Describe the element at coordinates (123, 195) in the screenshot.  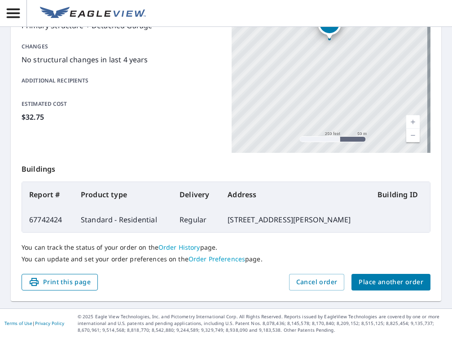
I see `th: Product type` at that location.